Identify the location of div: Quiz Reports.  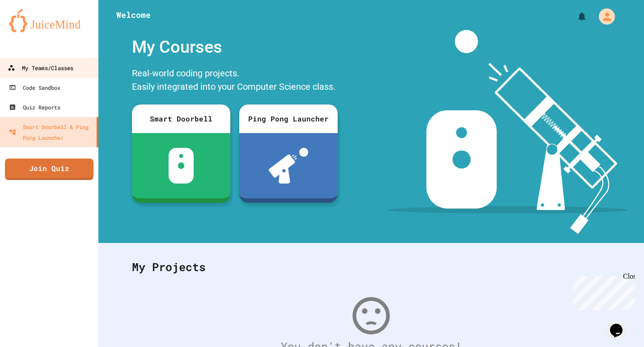
(35, 107).